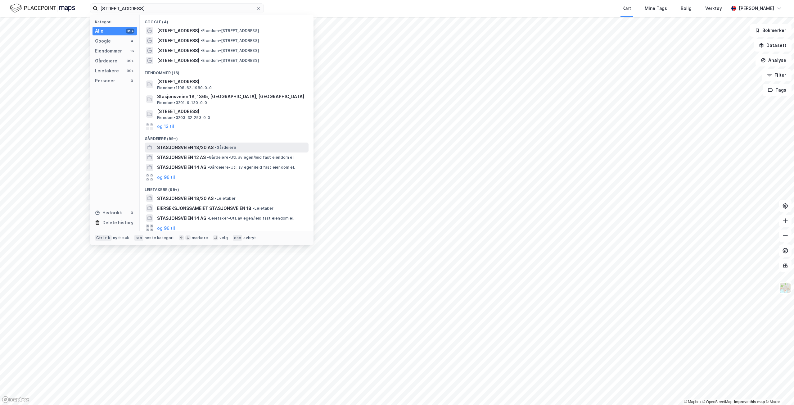 The height and width of the screenshot is (405, 794). What do you see at coordinates (108, 51) in the screenshot?
I see `div: Eiendommer` at bounding box center [108, 51].